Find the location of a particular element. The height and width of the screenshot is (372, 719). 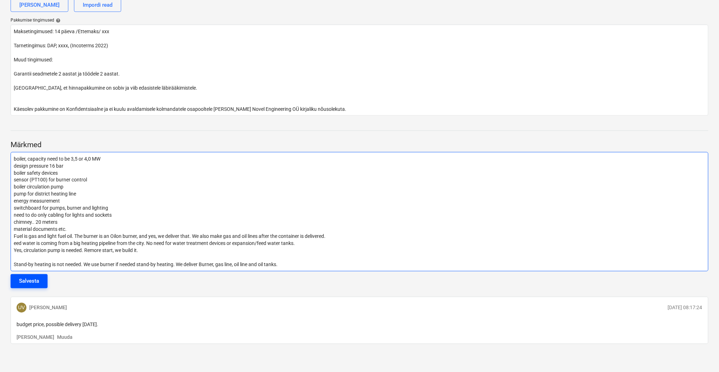

textarea: Maksetingimused: 14 päeva /Ettemaks/ xxx Tarnetingimus: DAP, xxxx, (Incoterms 2022) Muud tingimus... is located at coordinates (360, 70).